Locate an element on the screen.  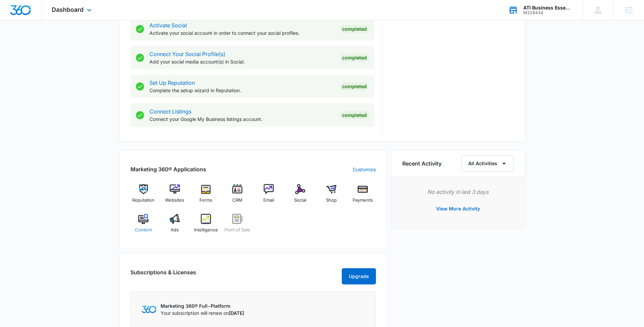
button: All Activities is located at coordinates (488, 163).